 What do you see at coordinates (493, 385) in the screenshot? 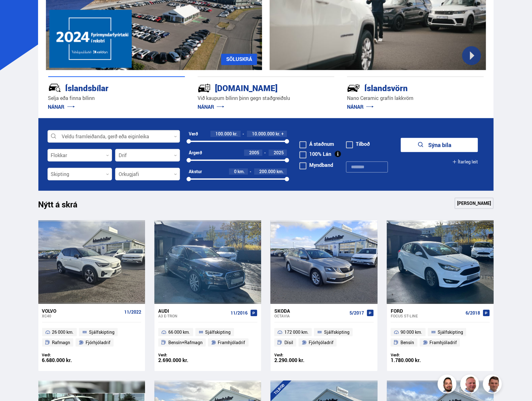
I see `img: FbJEzSuNWCJXmdc-.webp` at bounding box center [493, 385].